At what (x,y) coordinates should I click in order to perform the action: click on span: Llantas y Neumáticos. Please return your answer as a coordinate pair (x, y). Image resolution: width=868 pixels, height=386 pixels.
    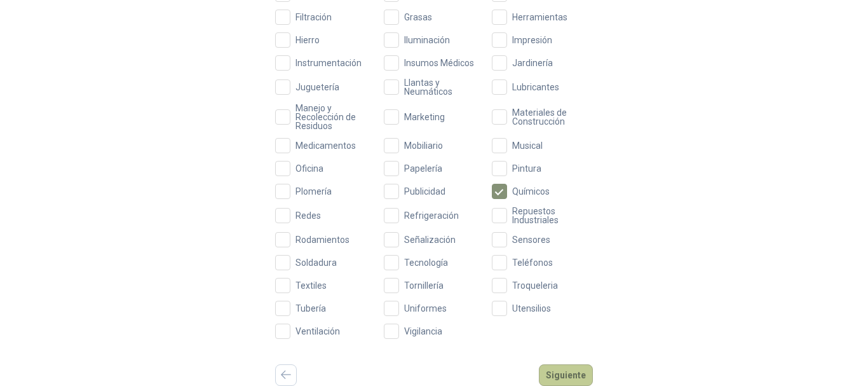
    Looking at the image, I should click on (441, 87).